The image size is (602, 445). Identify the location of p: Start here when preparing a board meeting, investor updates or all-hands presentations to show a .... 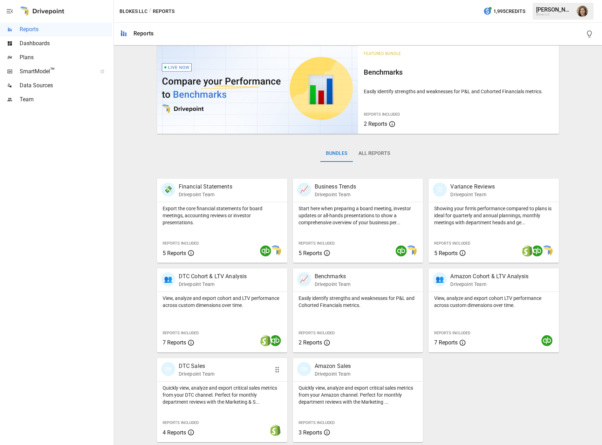
(358, 215).